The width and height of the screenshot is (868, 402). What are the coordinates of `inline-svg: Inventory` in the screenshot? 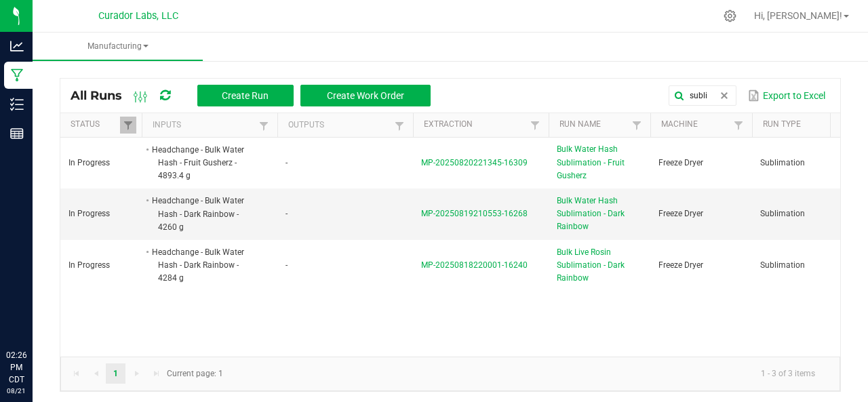 It's located at (17, 104).